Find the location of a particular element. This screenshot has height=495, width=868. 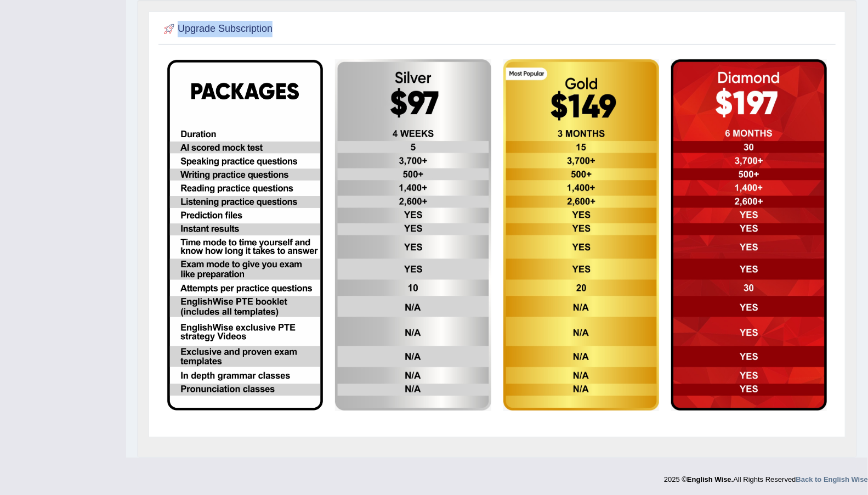

img: aud-silver.png is located at coordinates (413, 235).